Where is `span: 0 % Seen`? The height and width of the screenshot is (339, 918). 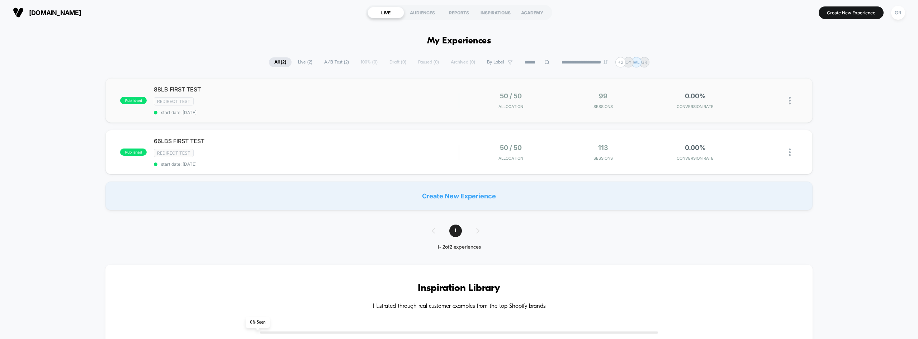
span: 0 % Seen is located at coordinates (257, 322).